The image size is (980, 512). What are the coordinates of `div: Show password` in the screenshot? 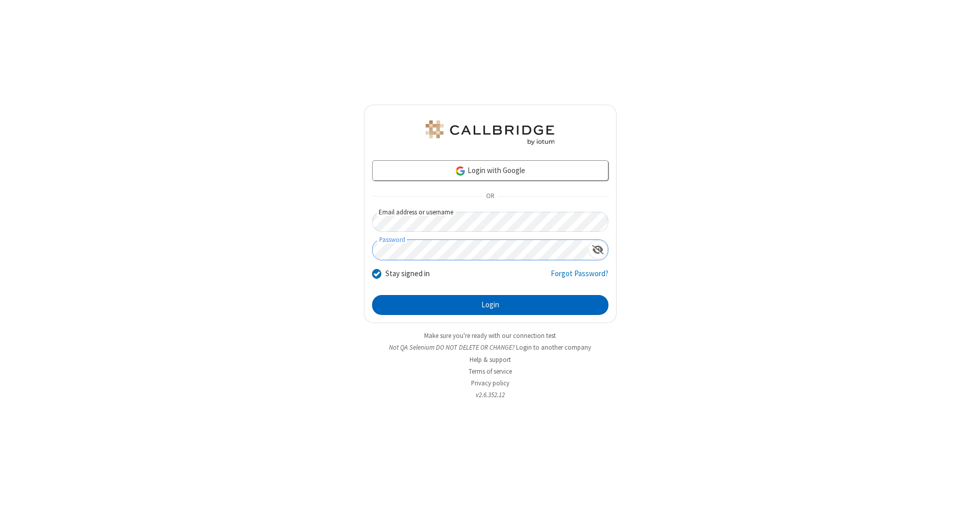 It's located at (598, 249).